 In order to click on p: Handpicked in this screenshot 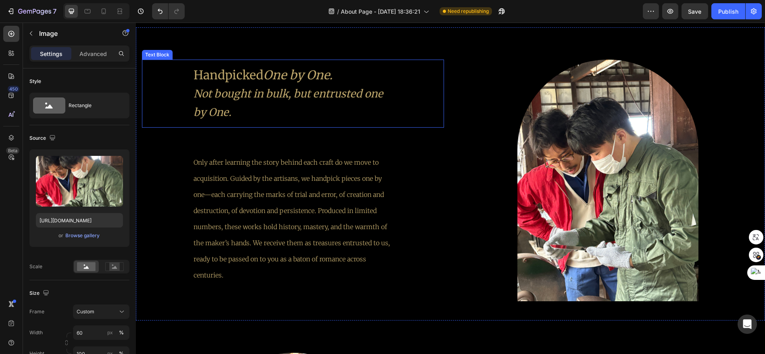, I will do `click(157, 52)`.